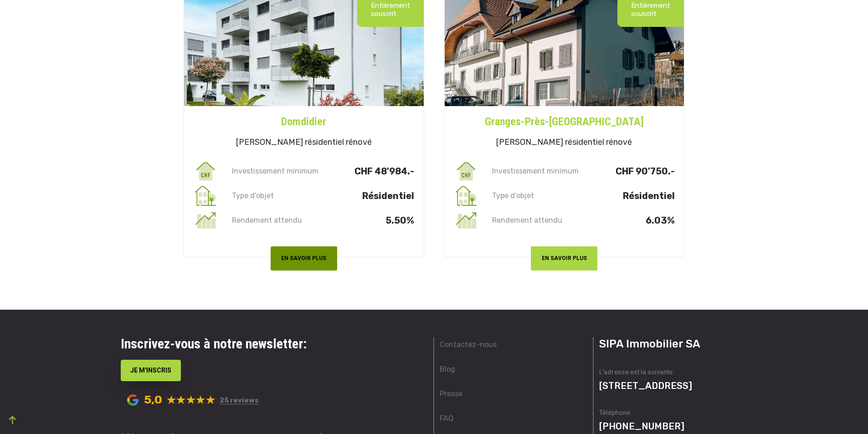  Describe the element at coordinates (451, 394) in the screenshot. I see `a: Presse` at that location.